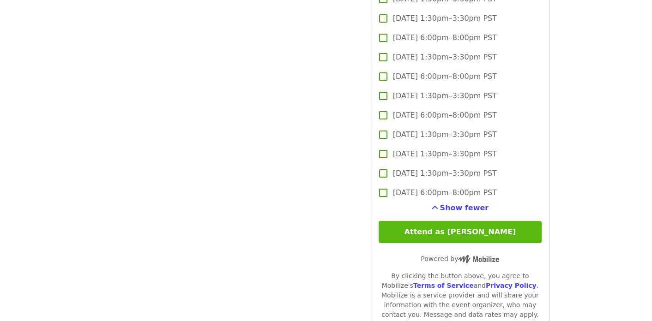  What do you see at coordinates (443, 286) in the screenshot?
I see `a: Terms of Service` at bounding box center [443, 286].